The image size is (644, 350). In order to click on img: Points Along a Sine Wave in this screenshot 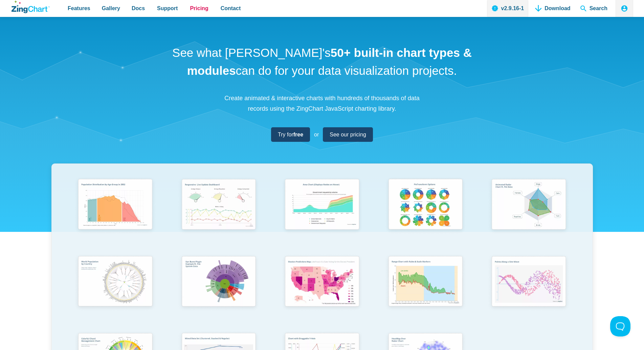, I will do `click(529, 282)`.